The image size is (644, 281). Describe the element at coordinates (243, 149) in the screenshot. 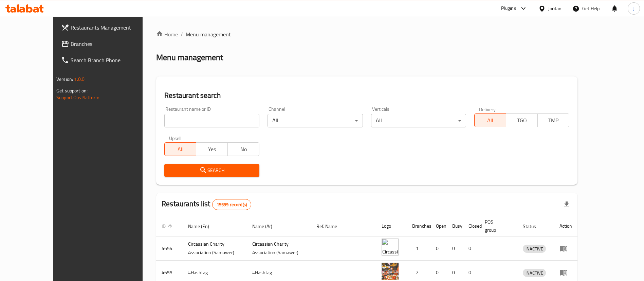

I see `button: No` at that location.